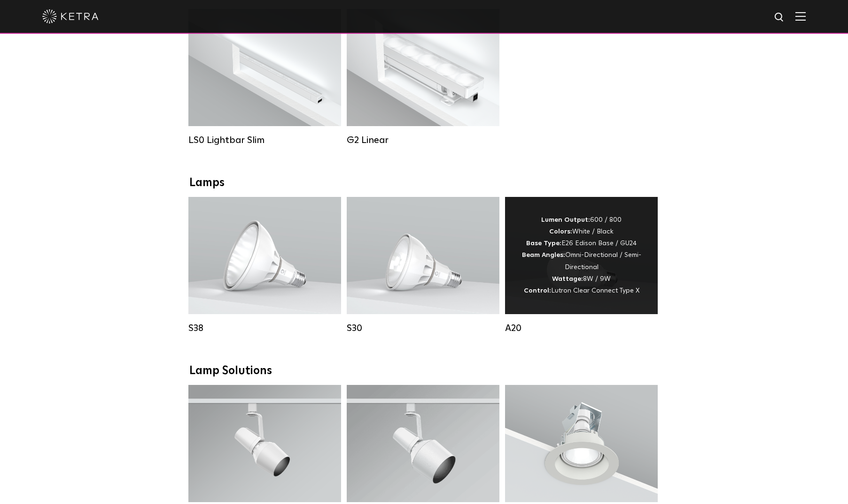 The width and height of the screenshot is (848, 504). What do you see at coordinates (264, 77) in the screenshot?
I see `a: LS0 Lightbar Slim Lumen Output:200 / 350Colors:White / BlackControl:X96 Controller` at bounding box center [264, 77].